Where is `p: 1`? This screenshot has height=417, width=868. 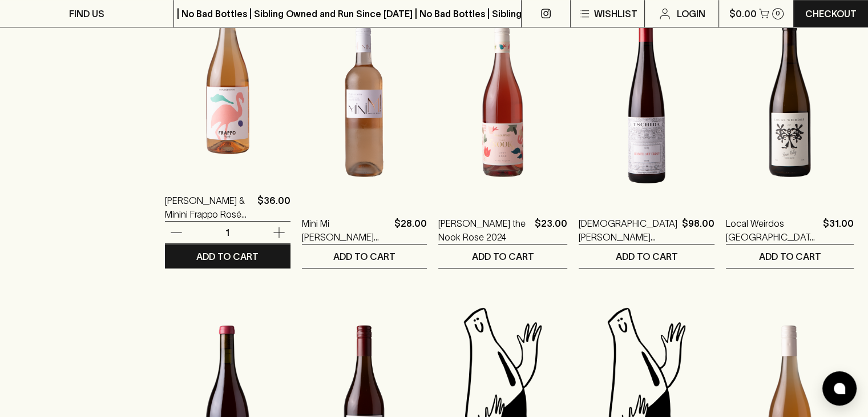 p: 1 is located at coordinates (228, 233).